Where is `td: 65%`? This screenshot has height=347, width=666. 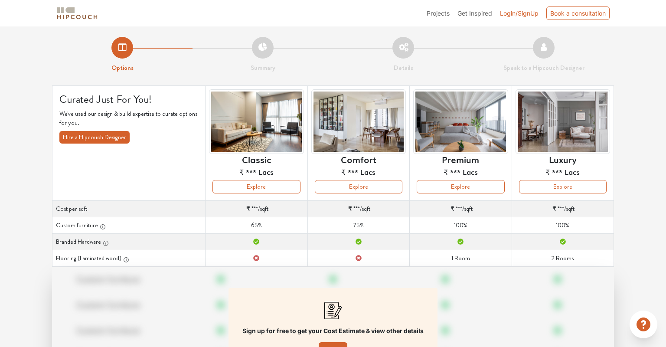
td: 65% is located at coordinates (256, 225).